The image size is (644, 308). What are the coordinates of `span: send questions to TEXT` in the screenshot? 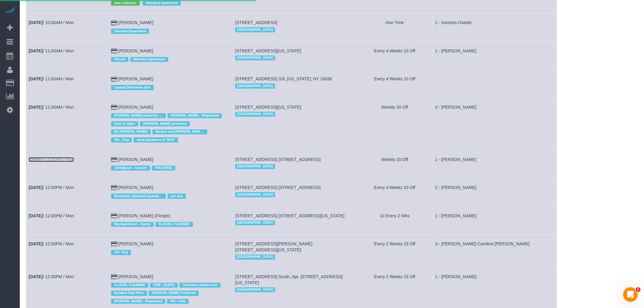 It's located at (156, 140).